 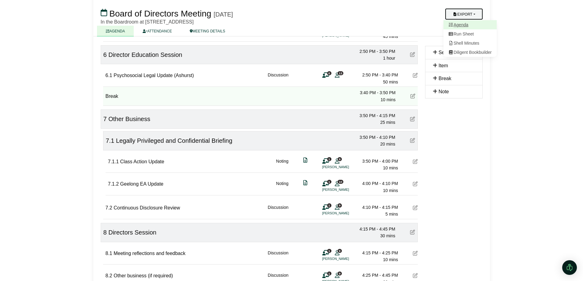 What do you see at coordinates (340, 73) in the screenshot?
I see `span: 13` at bounding box center [340, 73].